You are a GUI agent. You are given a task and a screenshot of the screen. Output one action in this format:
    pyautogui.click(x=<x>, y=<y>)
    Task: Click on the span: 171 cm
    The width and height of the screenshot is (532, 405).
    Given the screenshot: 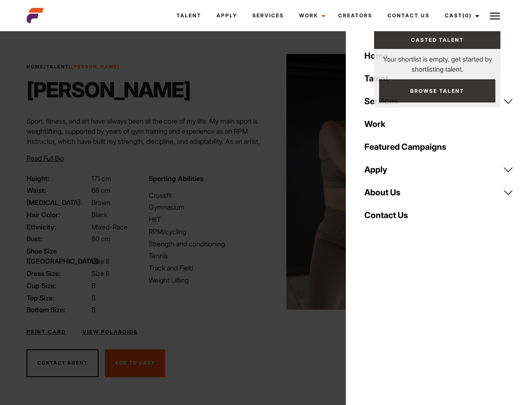 What is the action you would take?
    pyautogui.click(x=101, y=179)
    